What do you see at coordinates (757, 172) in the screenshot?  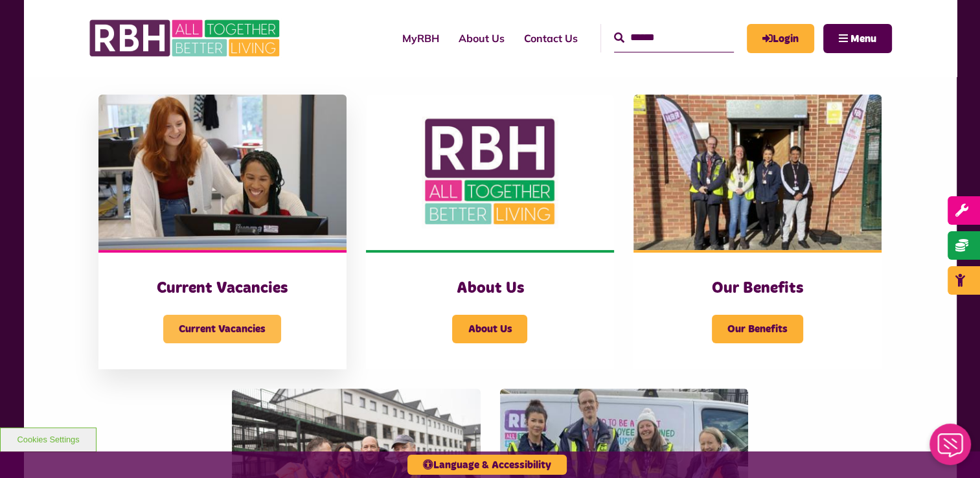 I see `img: Dropinfreehold2` at bounding box center [757, 172].